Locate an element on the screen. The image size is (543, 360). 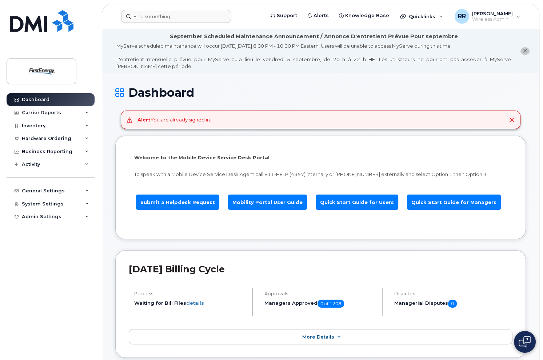
h4: Process is located at coordinates (190, 294).